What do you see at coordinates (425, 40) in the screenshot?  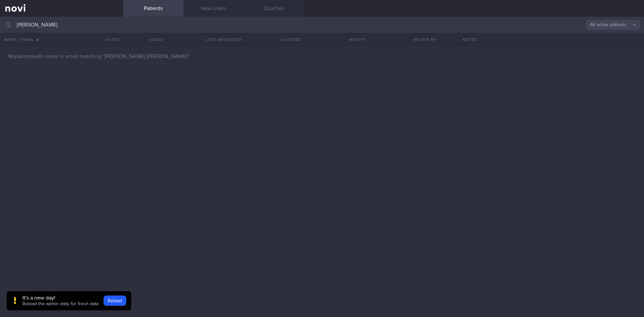 I see `button: Review By` at bounding box center [425, 40].